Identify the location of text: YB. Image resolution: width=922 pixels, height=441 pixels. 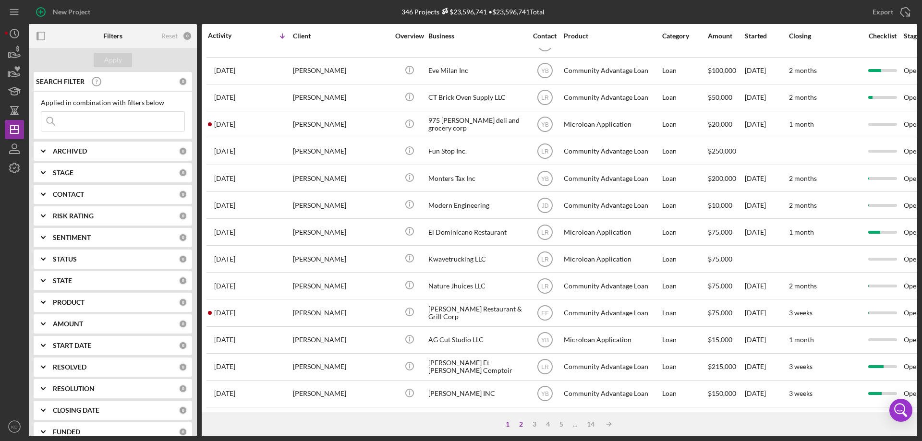
(545, 394).